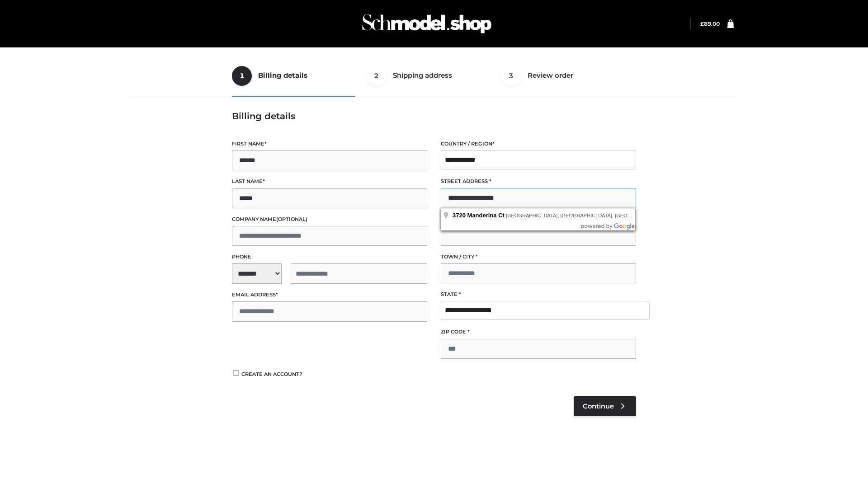  I want to click on span: 3720, so click(458, 215).